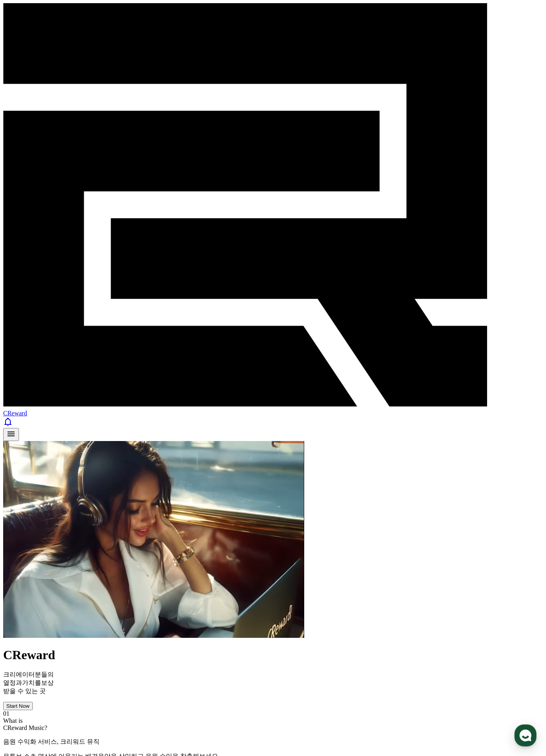  I want to click on span: 설정, so click(126, 265).